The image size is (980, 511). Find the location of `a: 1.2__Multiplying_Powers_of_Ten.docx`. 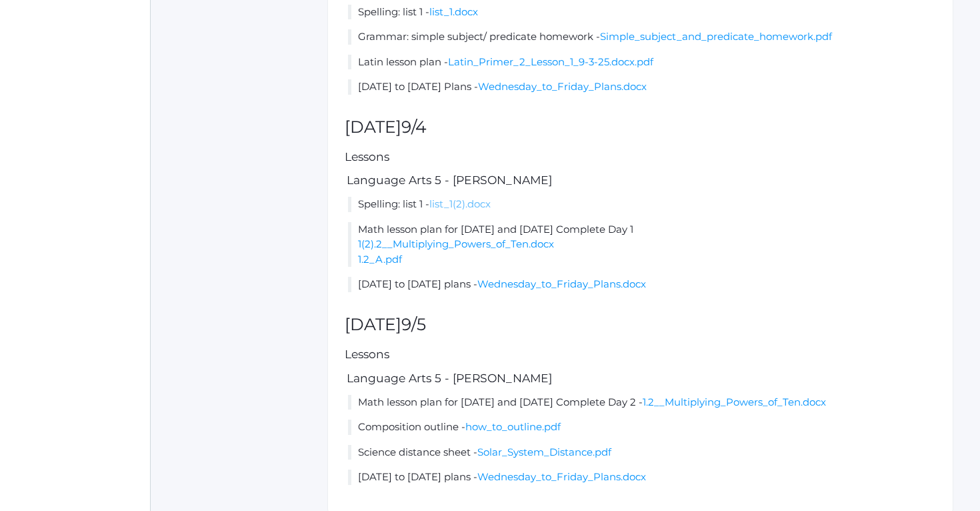

a: 1.2__Multiplying_Powers_of_Ten.docx is located at coordinates (734, 401).